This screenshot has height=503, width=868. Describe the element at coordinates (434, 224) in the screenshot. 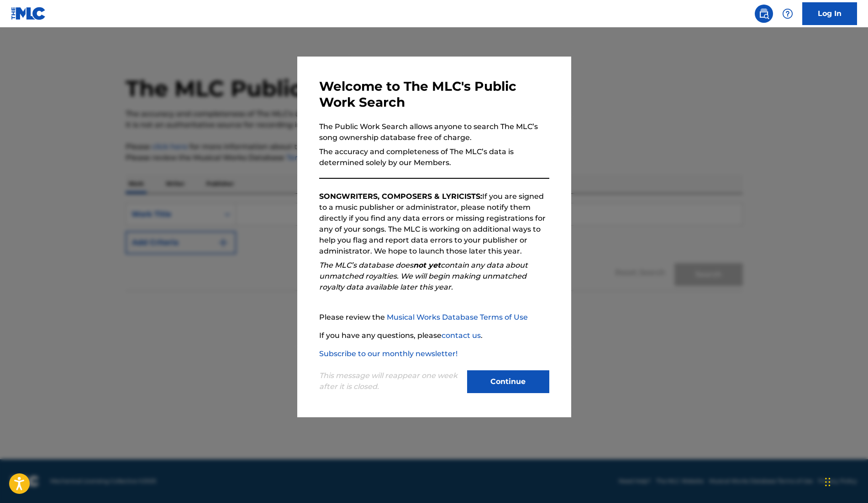

I see `p: If you are signed to a music publisher or administrator, please notify them directly if you find ...` at that location.